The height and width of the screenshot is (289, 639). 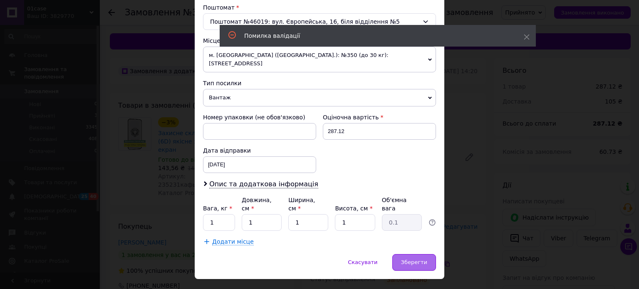 I want to click on div: Помилка валідації, so click(x=374, y=36).